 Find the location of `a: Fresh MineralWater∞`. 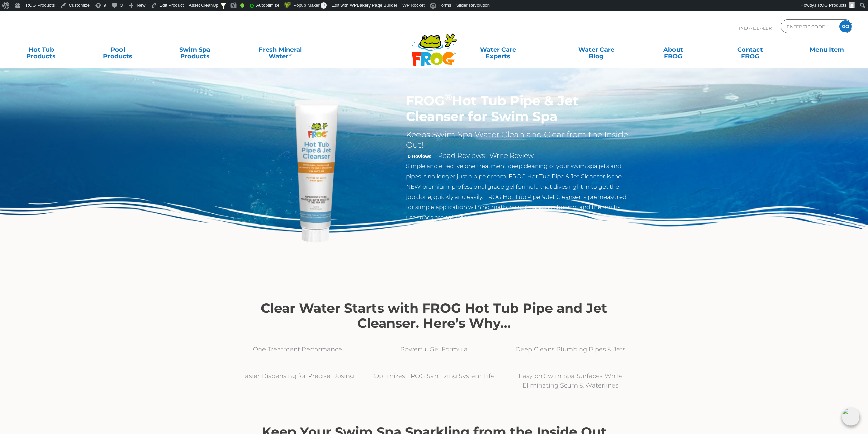

a: Fresh MineralWater∞ is located at coordinates (280, 50).